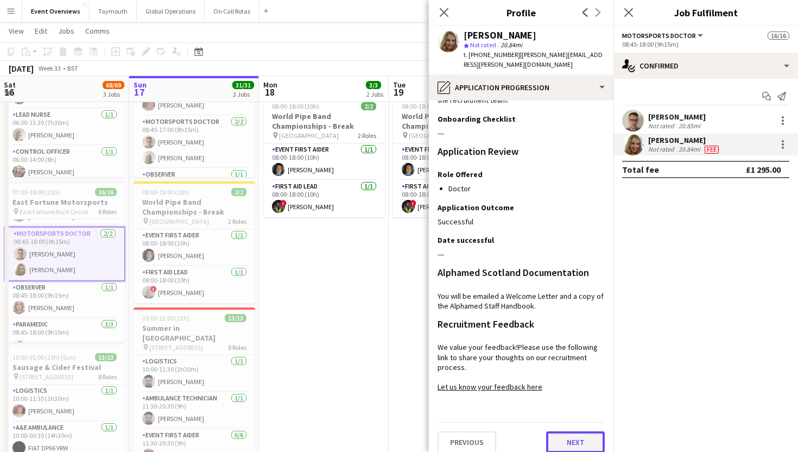  What do you see at coordinates (398, 92) in the screenshot?
I see `span: 19` at bounding box center [398, 92].